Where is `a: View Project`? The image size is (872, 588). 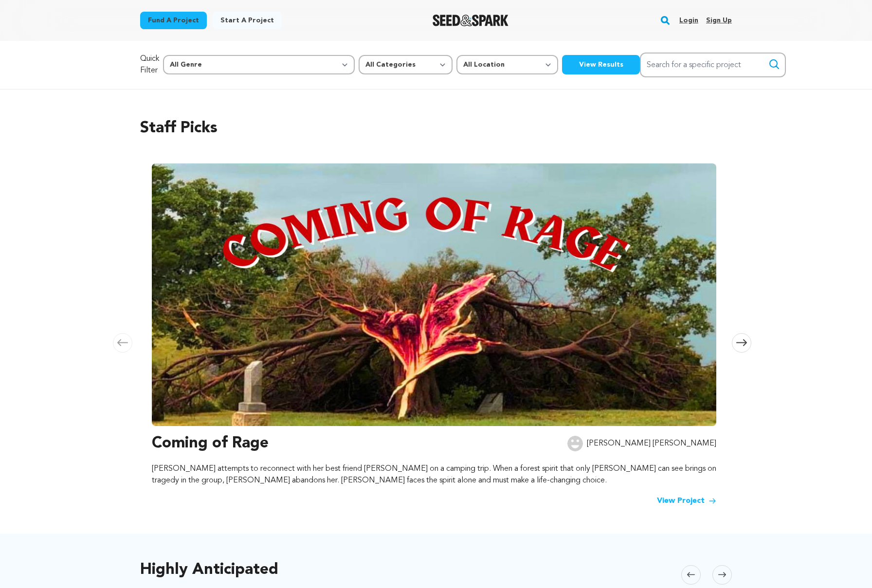
a: View Project is located at coordinates (686, 501).